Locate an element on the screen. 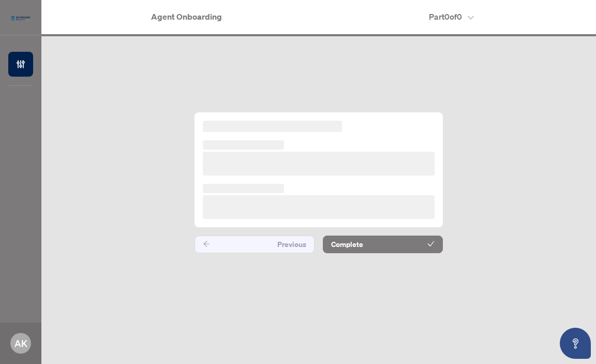  h4: Agent Onboarding is located at coordinates (186, 16).